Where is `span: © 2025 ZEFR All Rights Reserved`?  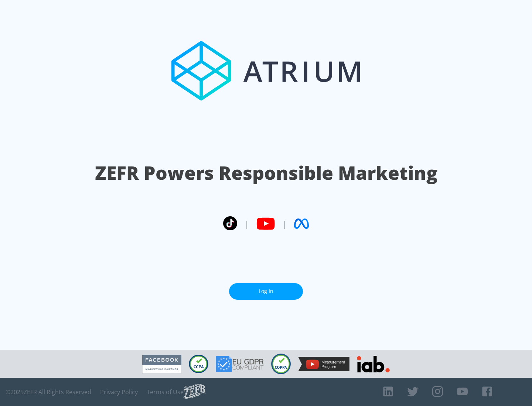
span: © 2025 ZEFR All Rights Reserved is located at coordinates (48, 392).